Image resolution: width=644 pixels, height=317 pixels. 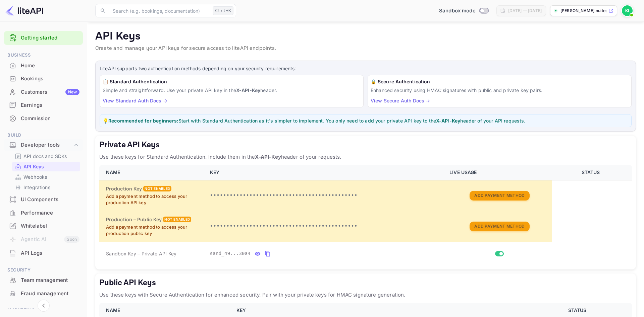 What do you see at coordinates (223, 10) in the screenshot?
I see `div: Ctrl+K` at bounding box center [223, 10].